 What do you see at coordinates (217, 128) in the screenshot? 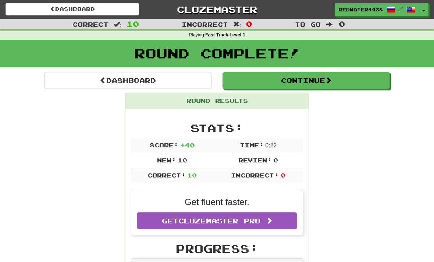
I see `h2: Stats:` at bounding box center [217, 128].